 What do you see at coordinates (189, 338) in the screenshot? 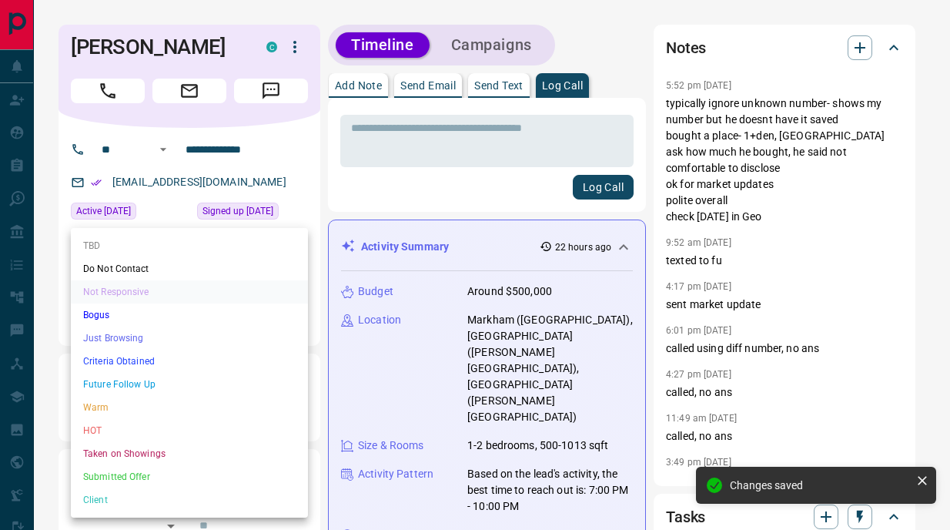
I see `li: Just Browsing` at bounding box center [189, 338].